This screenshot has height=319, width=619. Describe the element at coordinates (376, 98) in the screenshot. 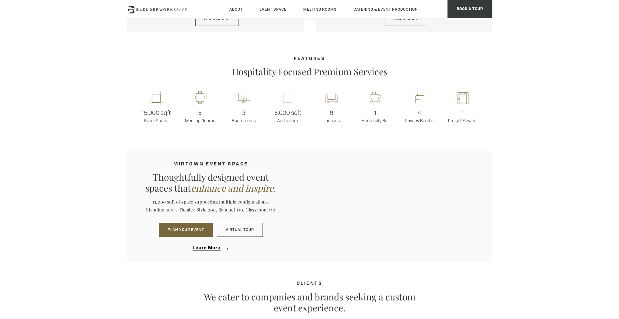

I see `img: workspace-nyc-hospitality-icon-2x.png` at that location.